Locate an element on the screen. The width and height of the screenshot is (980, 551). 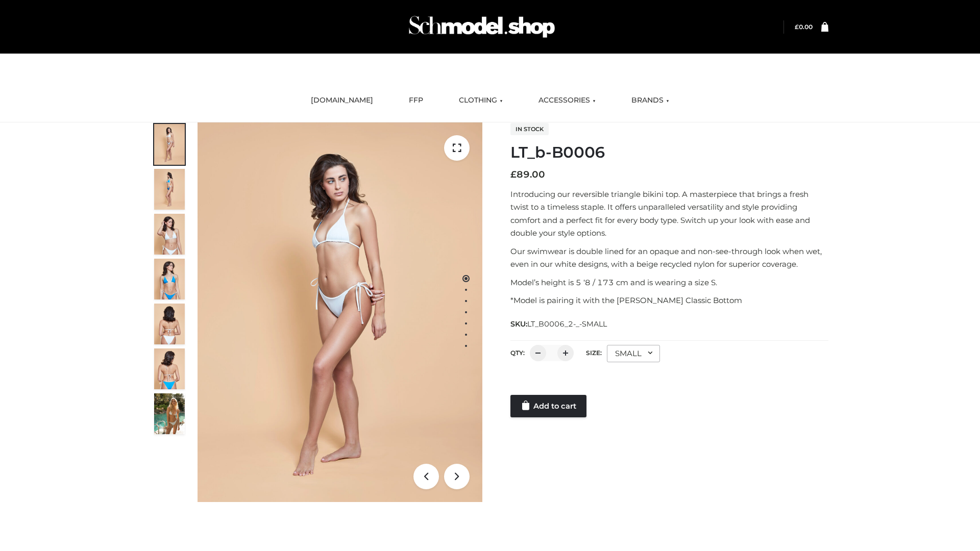
a: BRANDS is located at coordinates (650, 101).